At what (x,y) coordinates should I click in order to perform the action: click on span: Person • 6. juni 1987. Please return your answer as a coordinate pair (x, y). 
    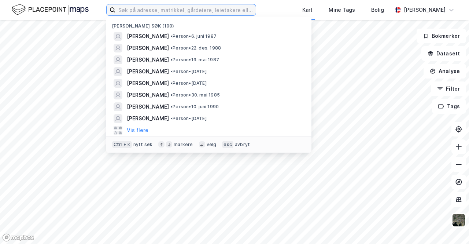
    Looking at the image, I should click on (194, 36).